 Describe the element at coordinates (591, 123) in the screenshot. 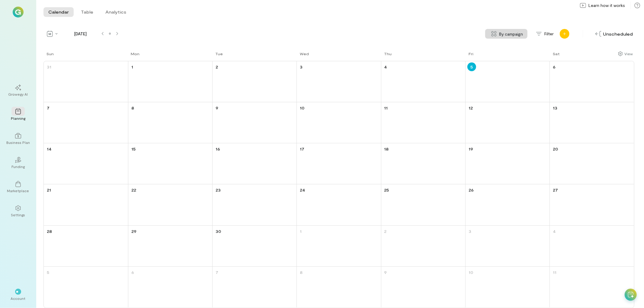

I see `td: September 13, 2025` at that location.